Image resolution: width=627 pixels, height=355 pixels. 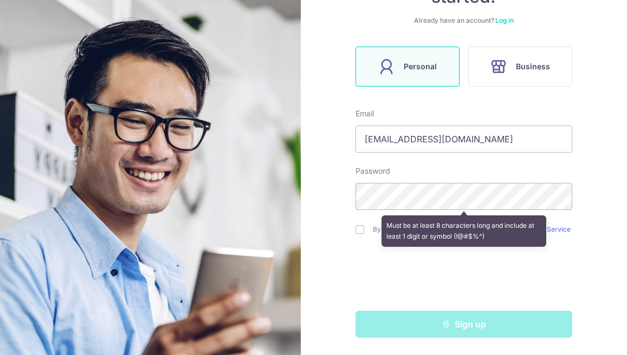 I want to click on input: Enter your Email, so click(x=464, y=139).